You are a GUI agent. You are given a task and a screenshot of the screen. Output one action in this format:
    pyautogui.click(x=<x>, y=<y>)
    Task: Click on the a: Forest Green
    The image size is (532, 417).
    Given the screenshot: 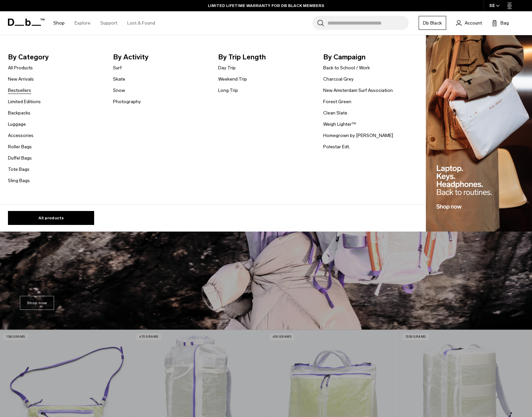 What is the action you would take?
    pyautogui.click(x=337, y=101)
    